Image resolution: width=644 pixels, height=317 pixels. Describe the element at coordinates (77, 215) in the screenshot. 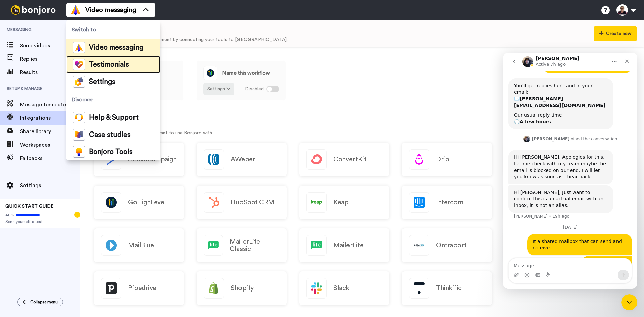

I see `div: Tooltip anchor` at that location.